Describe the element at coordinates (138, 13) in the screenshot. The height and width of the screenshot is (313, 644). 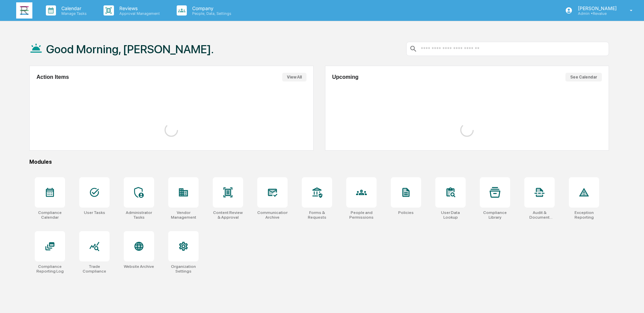
I see `p: Approval Management` at that location.